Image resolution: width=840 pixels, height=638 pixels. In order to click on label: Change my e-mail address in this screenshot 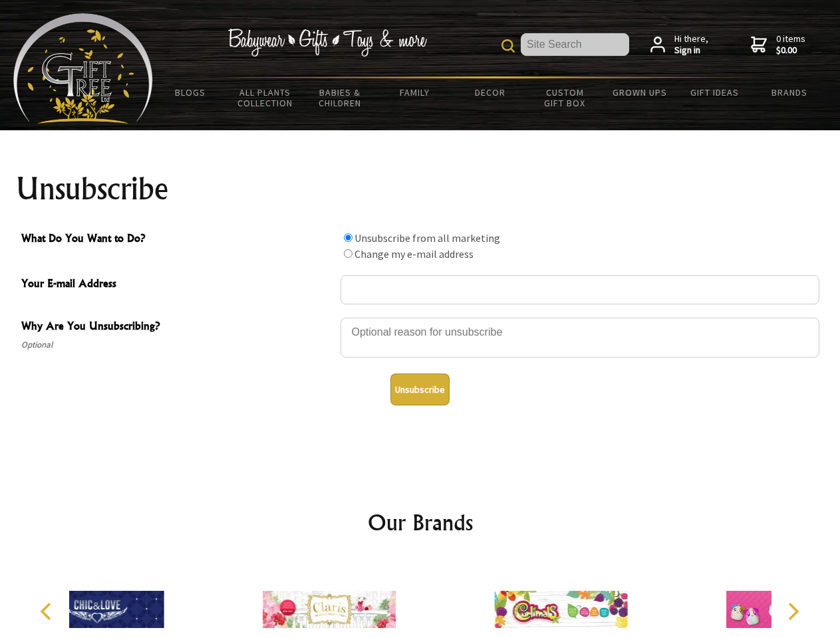, I will do `click(413, 254)`.